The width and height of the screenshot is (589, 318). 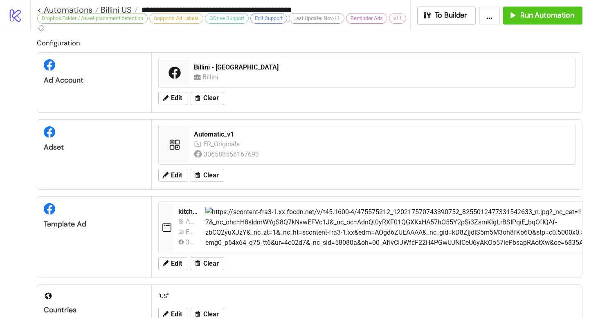 I want to click on button: Run Automation, so click(x=543, y=16).